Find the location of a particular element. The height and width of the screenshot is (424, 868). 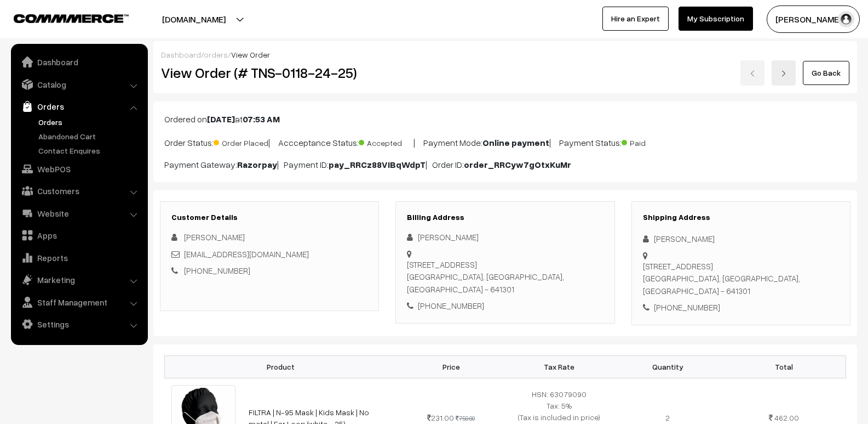

span: View Order is located at coordinates (250, 54).